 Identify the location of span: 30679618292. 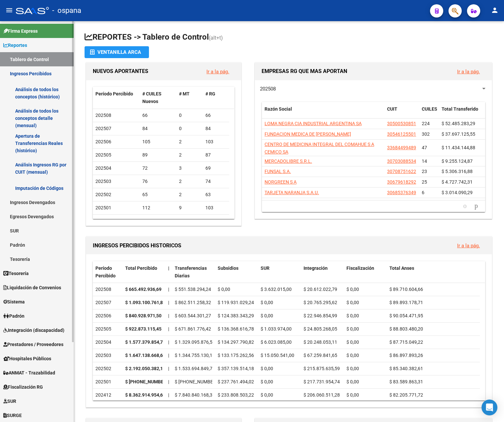
(402, 182).